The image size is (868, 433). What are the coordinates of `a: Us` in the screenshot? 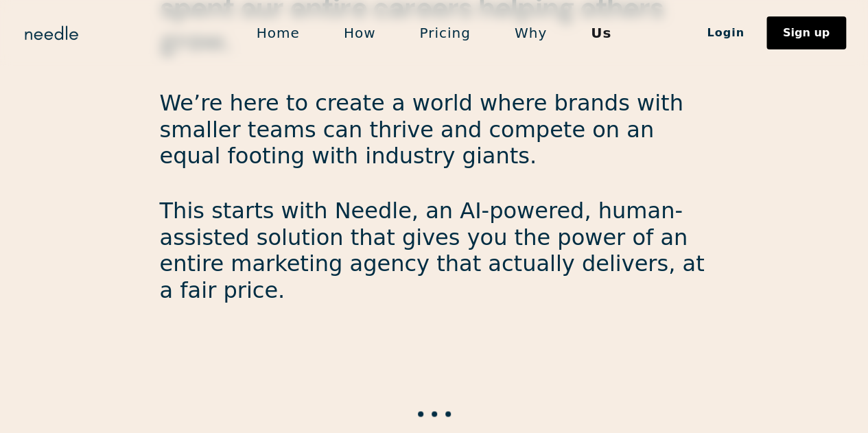 It's located at (601, 33).